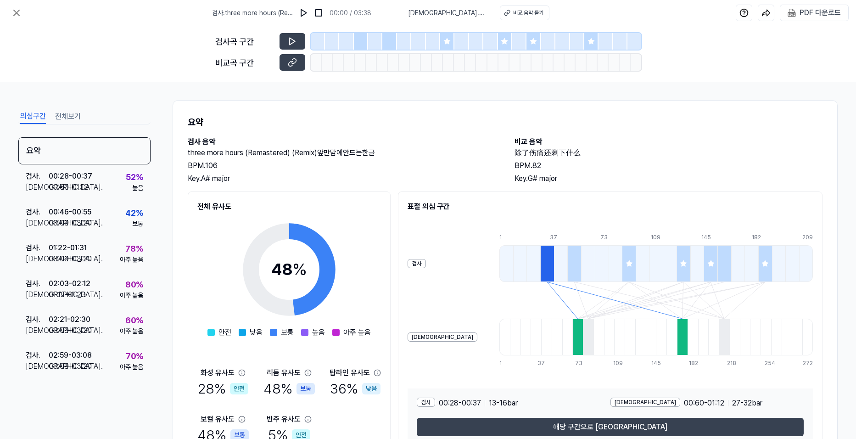 The height and width of the screenshot is (439, 856). What do you see at coordinates (460, 403) in the screenshot?
I see `span: 00:28 - 00:37` at bounding box center [460, 403].